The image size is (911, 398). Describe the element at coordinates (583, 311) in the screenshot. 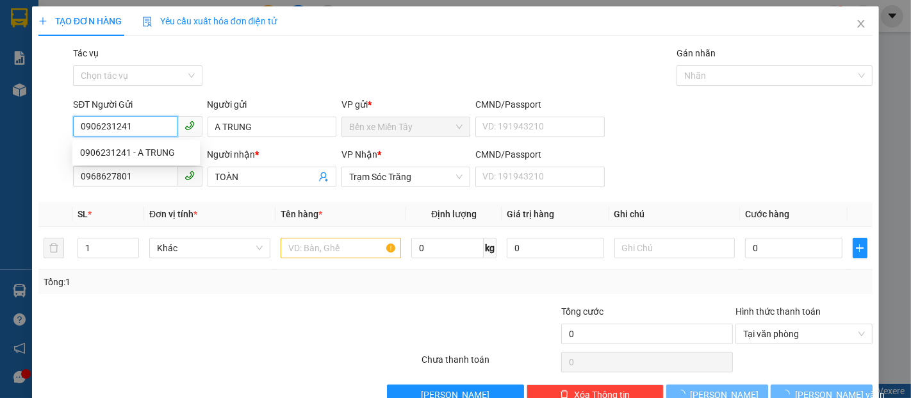

I see `span: Tổng cước` at that location.